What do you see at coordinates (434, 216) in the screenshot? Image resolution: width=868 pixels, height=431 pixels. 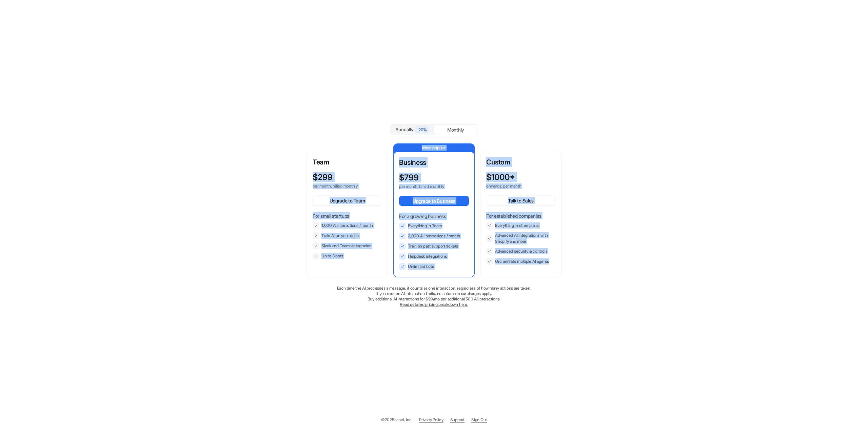 I see `p: For a growing business` at bounding box center [434, 216].